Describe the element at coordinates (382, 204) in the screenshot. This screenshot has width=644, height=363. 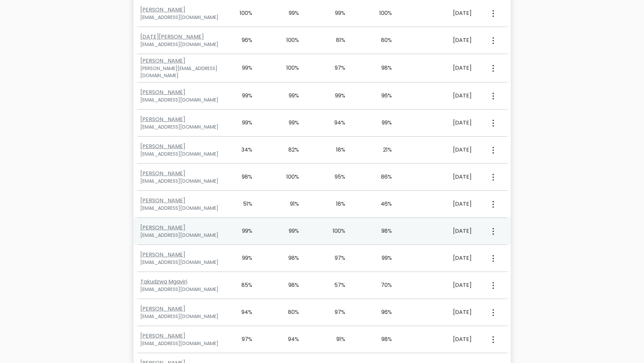
I see `div: 46%` at that location.